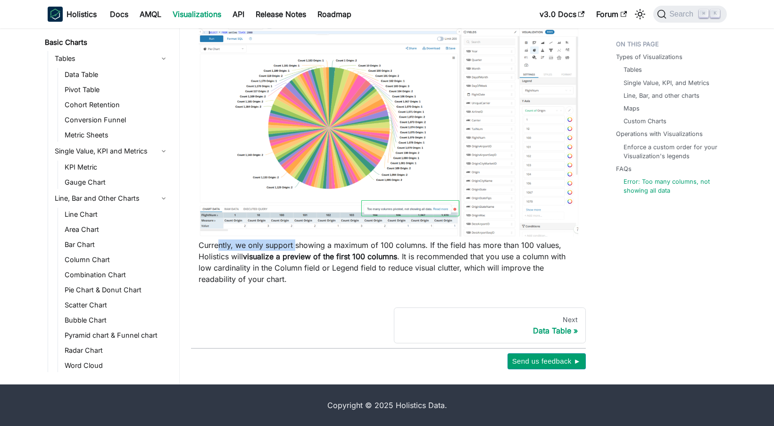 The image size is (774, 426). What do you see at coordinates (690, 14) in the screenshot?
I see `button: Search (Command+K)` at bounding box center [690, 14].